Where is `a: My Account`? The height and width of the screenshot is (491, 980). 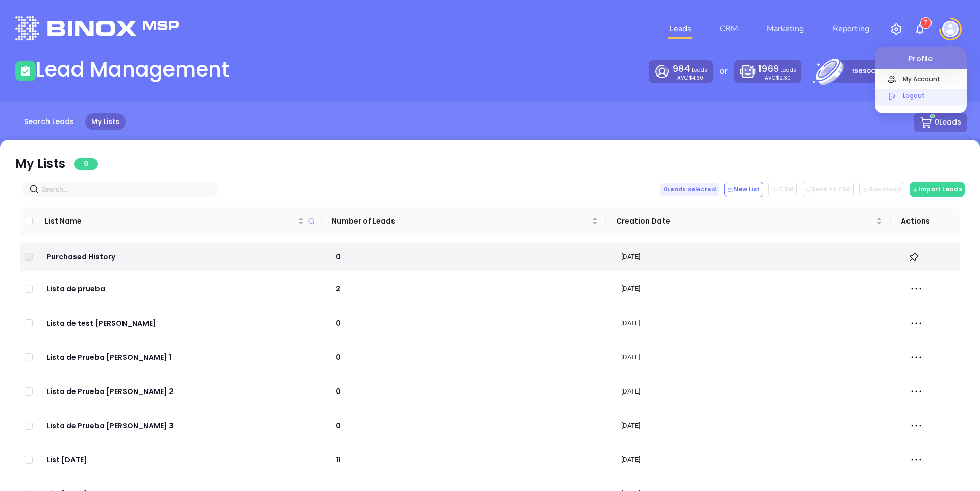 a: My Account is located at coordinates (920, 80).